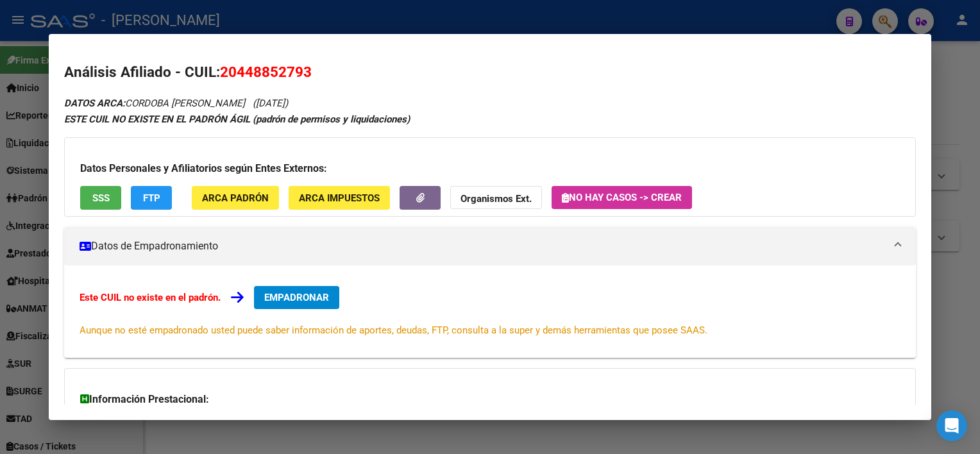  I want to click on h3: Información Prestacional:, so click(489, 399).